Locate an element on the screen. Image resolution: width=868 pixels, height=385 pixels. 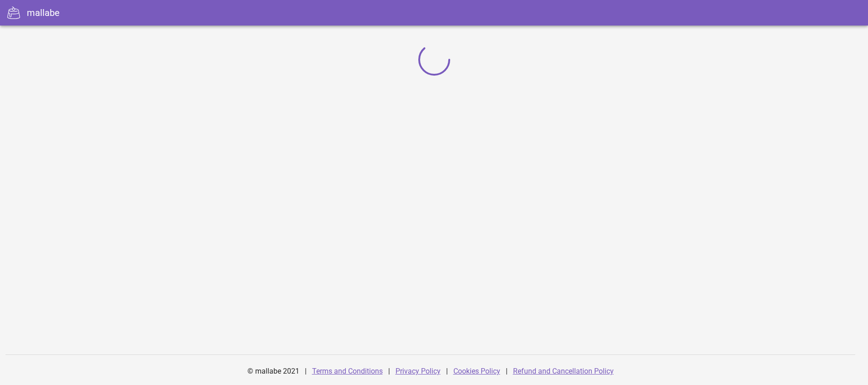
div: © mallabe 2021 is located at coordinates (273, 371).